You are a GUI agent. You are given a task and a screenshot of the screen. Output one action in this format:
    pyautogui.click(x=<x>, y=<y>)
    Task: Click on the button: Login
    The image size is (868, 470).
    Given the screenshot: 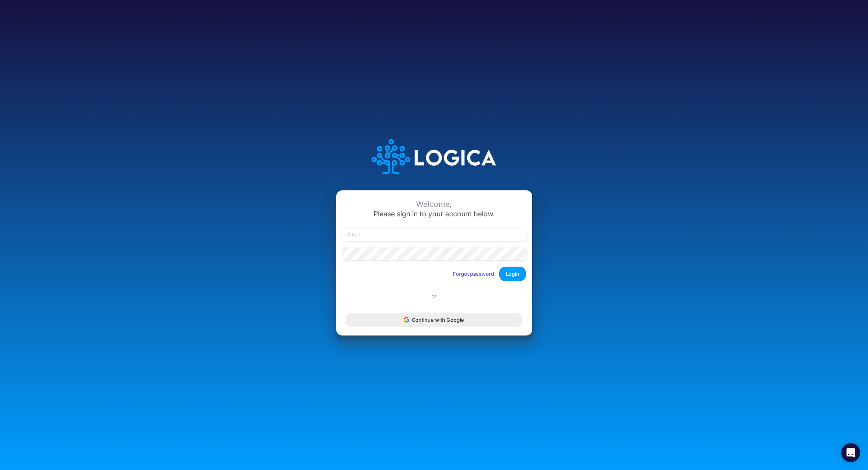 What is the action you would take?
    pyautogui.click(x=513, y=274)
    